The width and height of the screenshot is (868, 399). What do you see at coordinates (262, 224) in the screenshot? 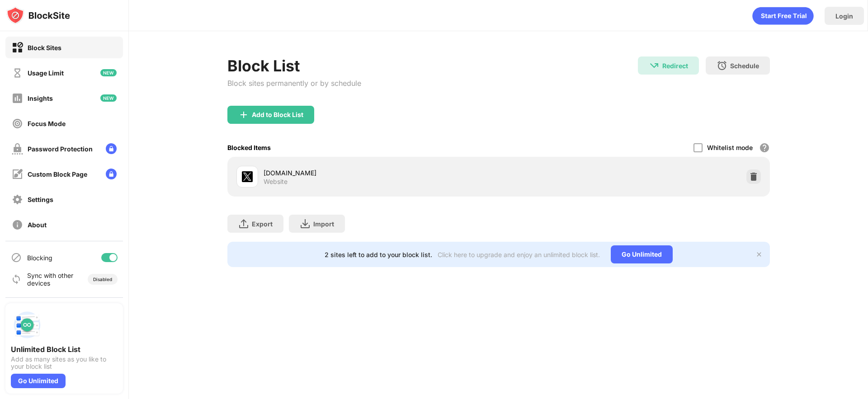
I see `div: Export` at bounding box center [262, 224].